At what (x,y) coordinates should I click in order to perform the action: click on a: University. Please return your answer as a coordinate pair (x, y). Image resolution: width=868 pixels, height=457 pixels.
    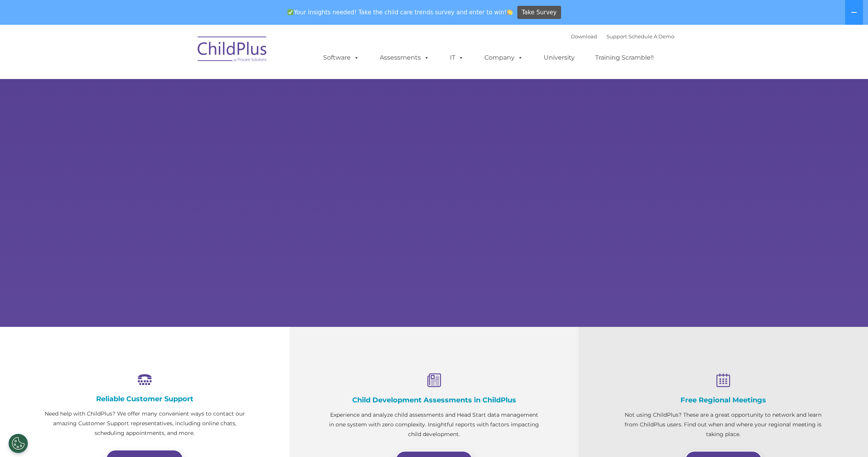
    Looking at the image, I should click on (559, 57).